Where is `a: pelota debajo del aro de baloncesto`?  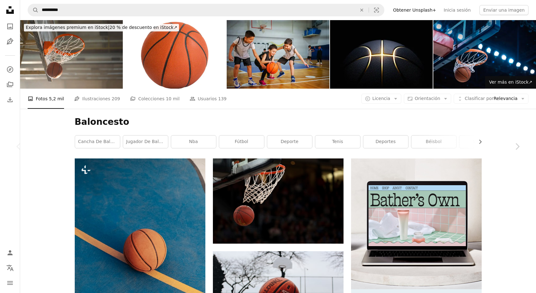 a: pelota debajo del aro de baloncesto is located at coordinates (278, 201).